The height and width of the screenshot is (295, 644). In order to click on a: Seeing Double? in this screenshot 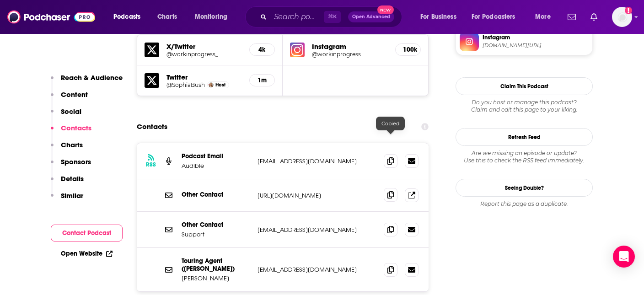, I will do `click(524, 187)`.